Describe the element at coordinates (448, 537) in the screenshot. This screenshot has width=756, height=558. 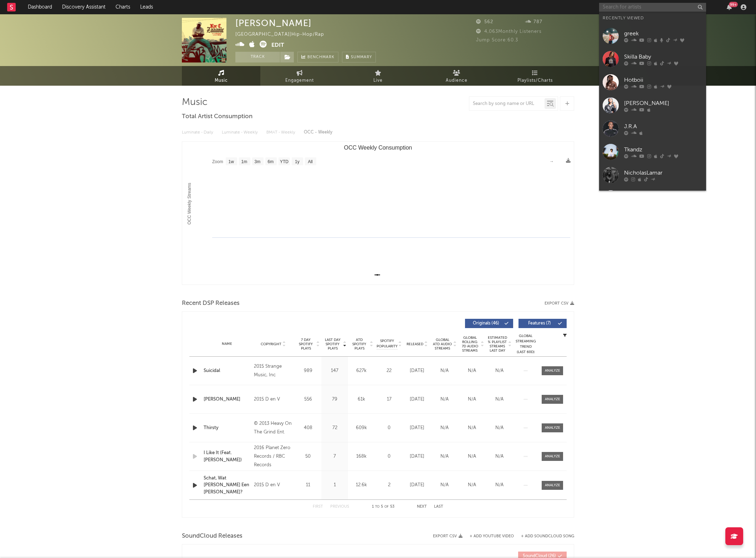
I see `button: Export CSV` at that location.